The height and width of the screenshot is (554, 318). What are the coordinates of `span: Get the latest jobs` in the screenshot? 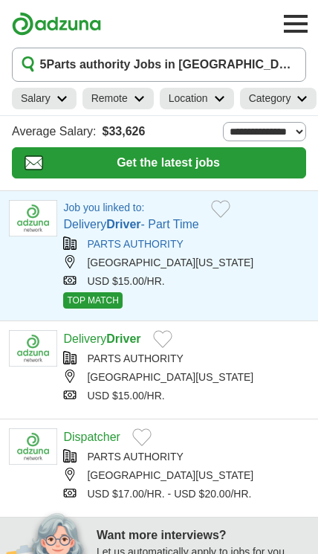 It's located at (168, 163).